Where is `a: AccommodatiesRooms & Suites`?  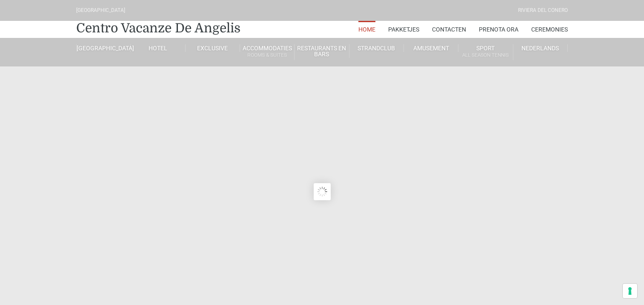
a: AccommodatiesRooms & Suites is located at coordinates (267, 52).